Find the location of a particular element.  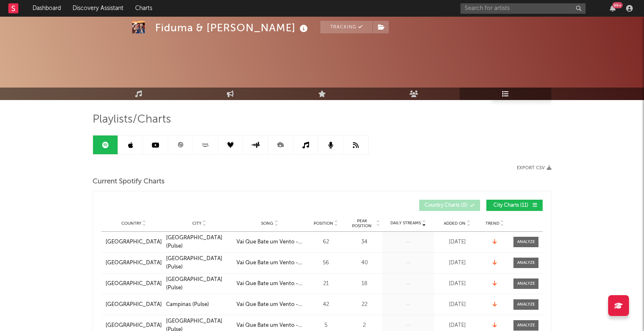

button: Tracking is located at coordinates (346, 27).